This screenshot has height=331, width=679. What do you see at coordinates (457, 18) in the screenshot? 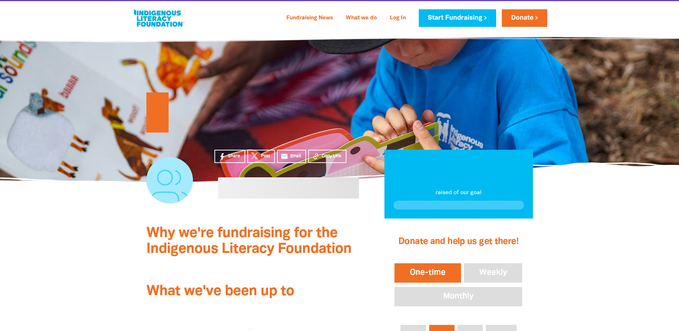
I see `a: Start Fundraising` at bounding box center [457, 18].